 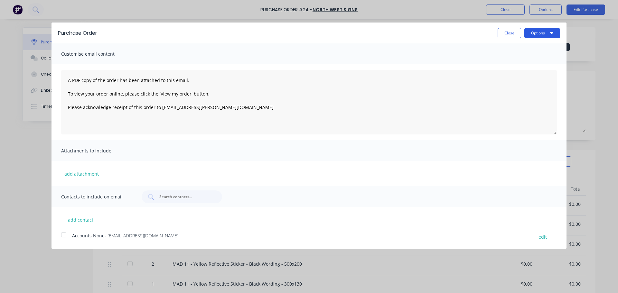 What do you see at coordinates (81, 174) in the screenshot?
I see `button: add attachment` at bounding box center [81, 174].